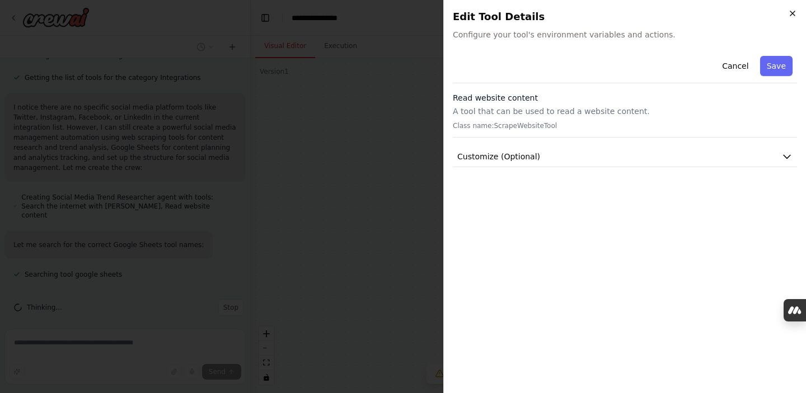 The image size is (806, 393). Describe the element at coordinates (625, 111) in the screenshot. I see `p: A tool that can be used to read a website content.` at that location.